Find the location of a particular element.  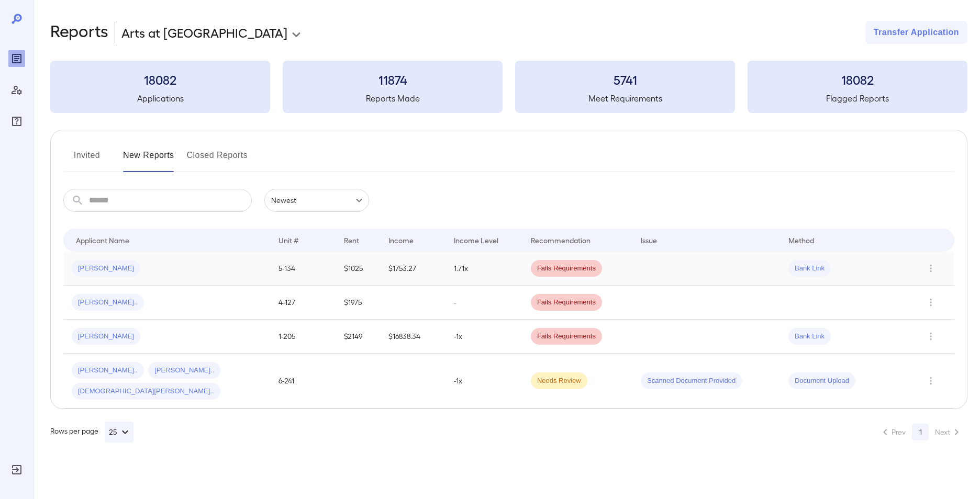

div: Reports is located at coordinates (17, 59).